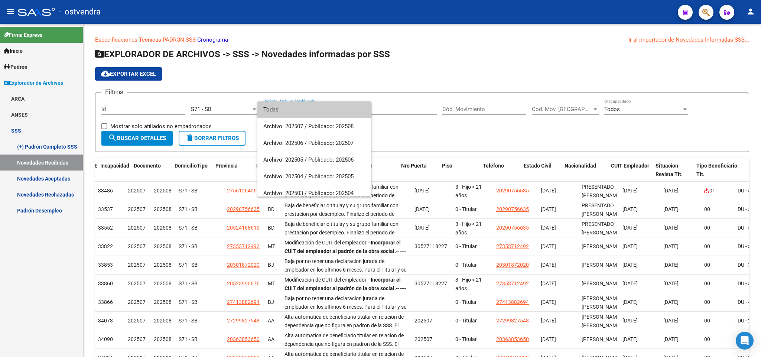 This screenshot has height=357, width=761. I want to click on span: Archivo: 202507 / Publicado: 202508, so click(314, 126).